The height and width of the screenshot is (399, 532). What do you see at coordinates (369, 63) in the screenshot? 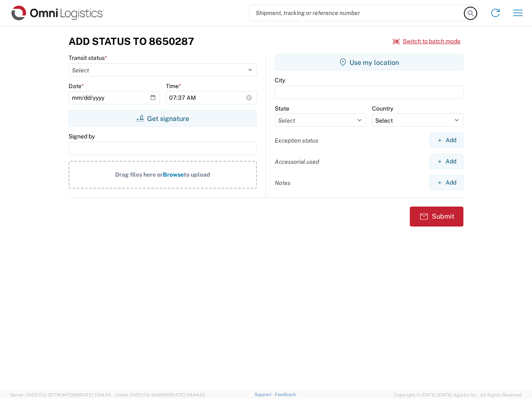
I see `button: Use my location` at bounding box center [369, 63].